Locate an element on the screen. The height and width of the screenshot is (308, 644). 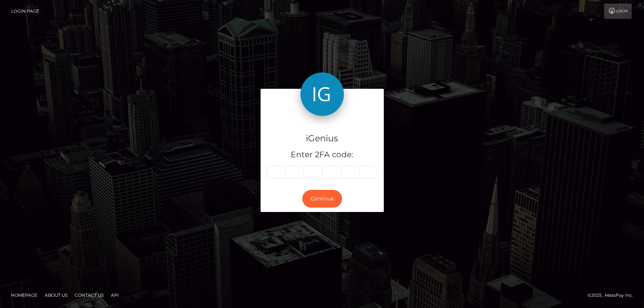
a: Login Page is located at coordinates (25, 11).